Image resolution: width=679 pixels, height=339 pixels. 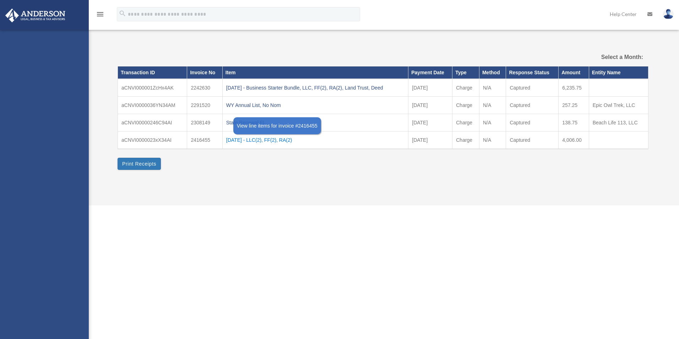 I want to click on td: 138.75, so click(x=573, y=122).